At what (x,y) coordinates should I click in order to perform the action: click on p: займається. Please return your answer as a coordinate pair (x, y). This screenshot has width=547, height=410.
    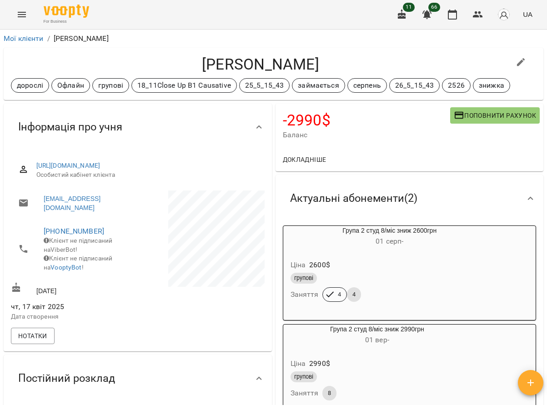
    Looking at the image, I should click on (318, 85).